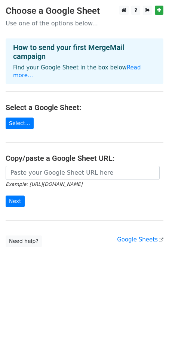 The height and width of the screenshot is (359, 169). What do you see at coordinates (140, 240) in the screenshot?
I see `a: Google Sheets` at bounding box center [140, 240].